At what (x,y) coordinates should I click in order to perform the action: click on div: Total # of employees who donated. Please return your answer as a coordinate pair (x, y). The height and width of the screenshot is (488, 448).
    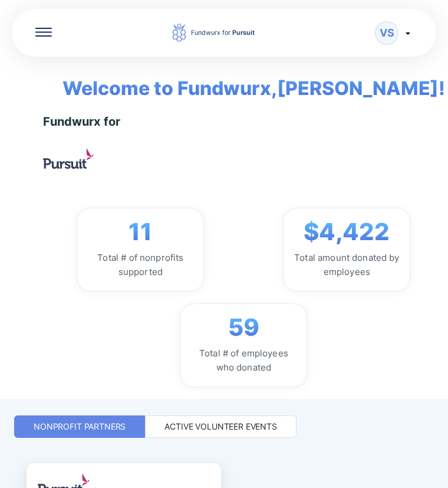
    Looking at the image, I should click on (243, 361).